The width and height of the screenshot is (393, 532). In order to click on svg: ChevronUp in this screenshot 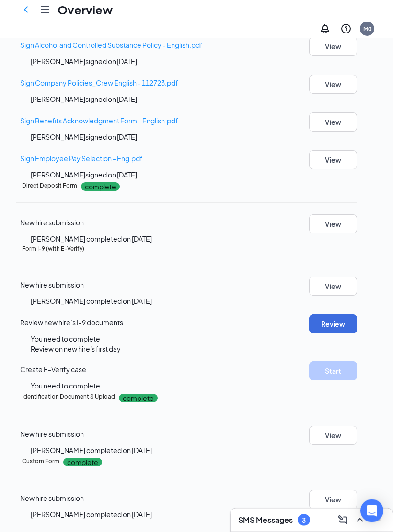, I will do `click(360, 520)`.